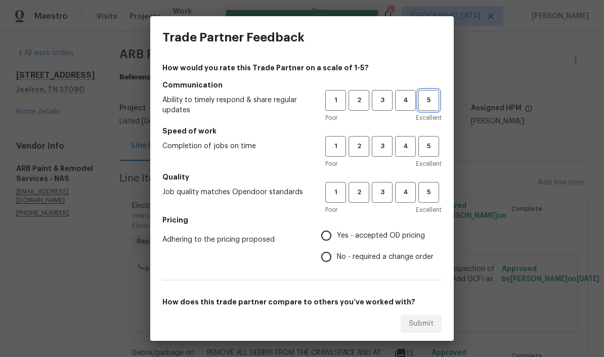  What do you see at coordinates (302, 220) in the screenshot?
I see `h5: Pricing` at bounding box center [302, 220].